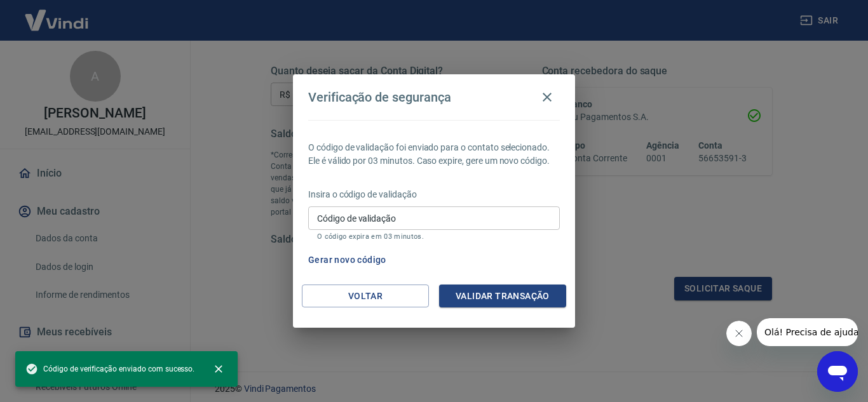 This screenshot has width=868, height=402. I want to click on button: Voltar, so click(366, 296).